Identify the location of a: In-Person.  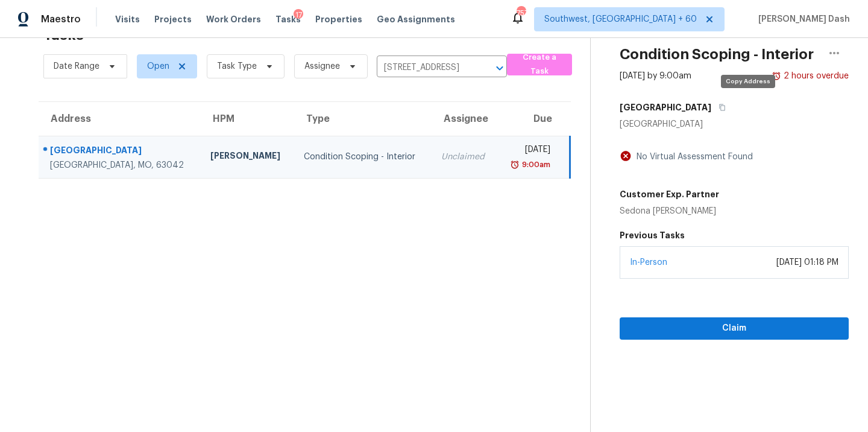
(649, 263).